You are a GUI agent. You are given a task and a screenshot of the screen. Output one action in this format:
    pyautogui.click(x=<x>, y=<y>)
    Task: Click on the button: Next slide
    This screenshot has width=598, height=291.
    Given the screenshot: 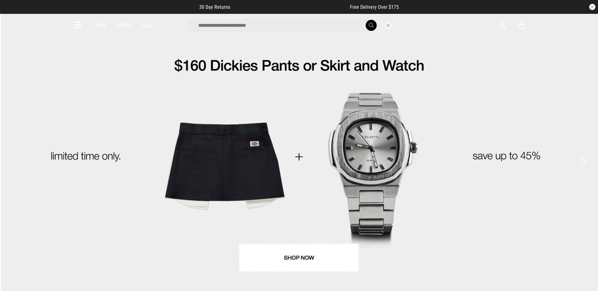 What is the action you would take?
    pyautogui.click(x=584, y=163)
    